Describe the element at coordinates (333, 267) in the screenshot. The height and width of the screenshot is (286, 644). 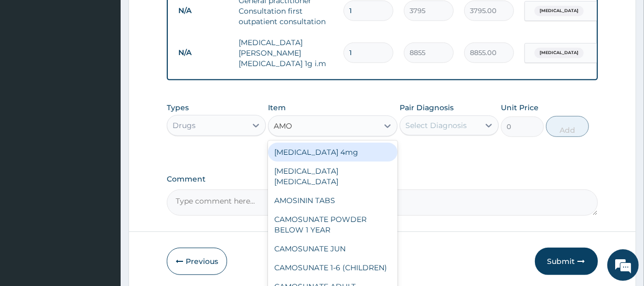
I see `div: CAMOSUNATE 1-6 (CHILDREN)` at that location.